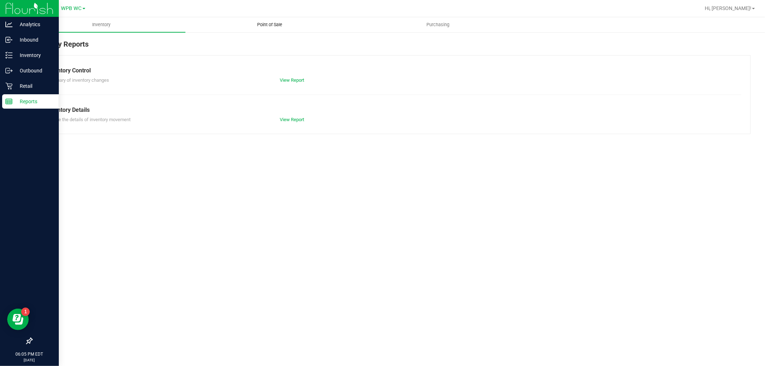 The height and width of the screenshot is (366, 765). I want to click on span: WPB WC, so click(71, 8).